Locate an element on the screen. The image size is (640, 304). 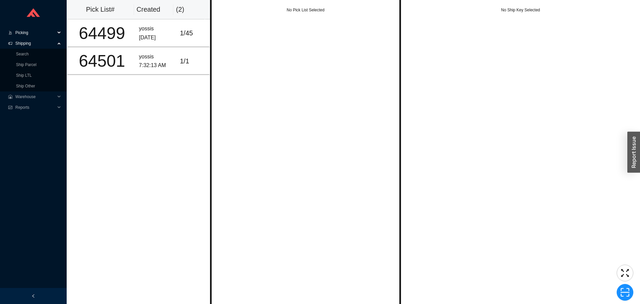
span: Reports is located at coordinates (35, 107).